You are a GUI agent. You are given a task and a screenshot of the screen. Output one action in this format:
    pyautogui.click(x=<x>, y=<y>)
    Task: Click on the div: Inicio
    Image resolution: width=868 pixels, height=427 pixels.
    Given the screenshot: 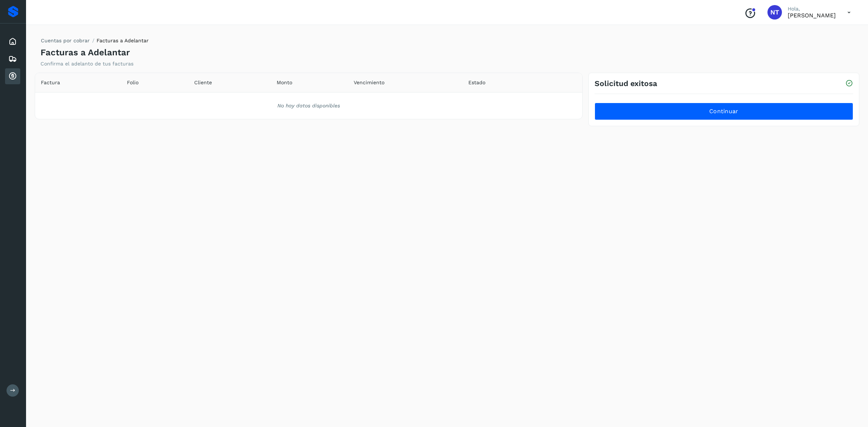 What is the action you would take?
    pyautogui.click(x=13, y=41)
    